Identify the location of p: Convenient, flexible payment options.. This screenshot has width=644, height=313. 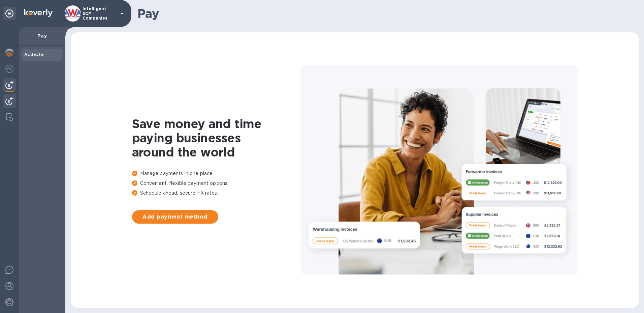
(216, 183).